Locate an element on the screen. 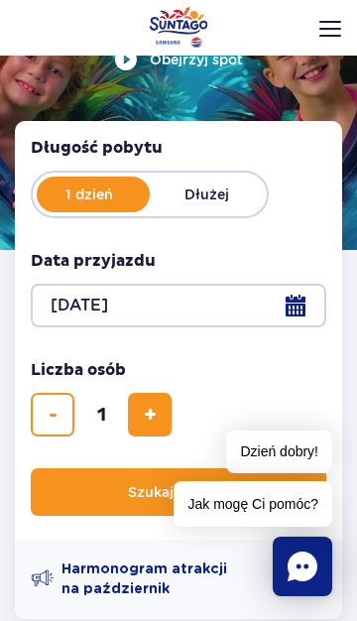 This screenshot has width=357, height=621. input: liczba biletów is located at coordinates (101, 415).